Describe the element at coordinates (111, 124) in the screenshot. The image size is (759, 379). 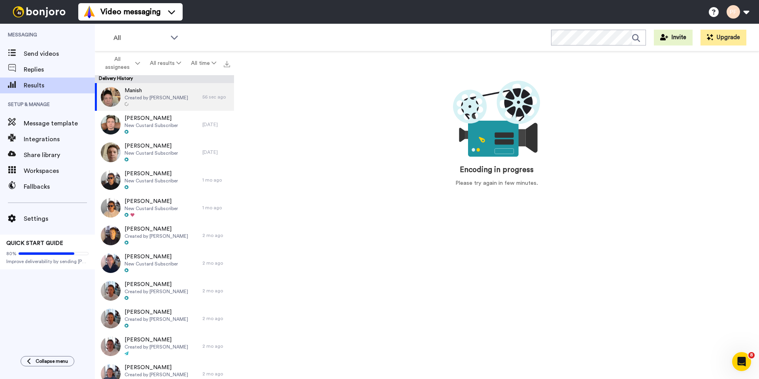
I see `img: 5383d5c2-5b62-4aa7-a856-48fe8dff82a4-thumb.jpg` at that location.